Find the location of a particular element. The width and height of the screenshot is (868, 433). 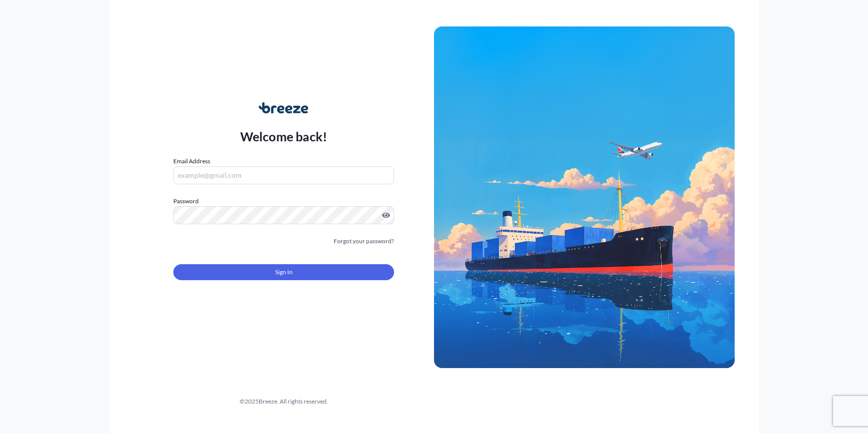

img: Ship illustration is located at coordinates (584, 197).